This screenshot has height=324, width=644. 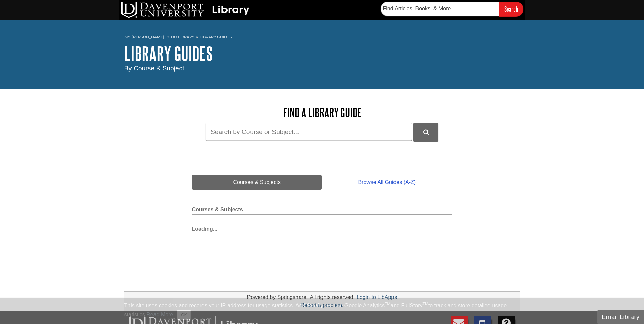 What do you see at coordinates (426, 132) in the screenshot?
I see `i: Search Library Guides` at bounding box center [426, 132].